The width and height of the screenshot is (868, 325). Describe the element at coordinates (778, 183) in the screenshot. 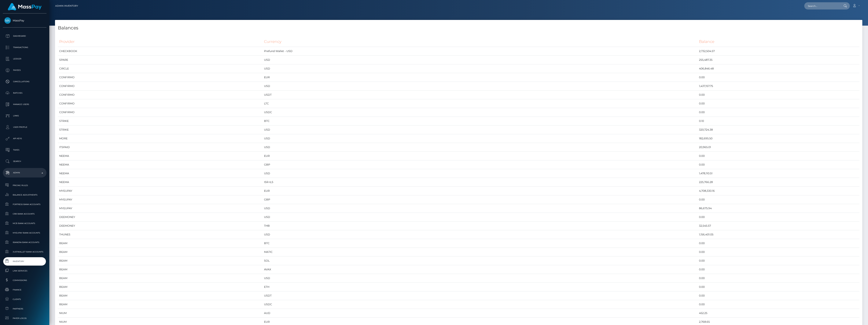

I see `td: 225,766.28` at that location.